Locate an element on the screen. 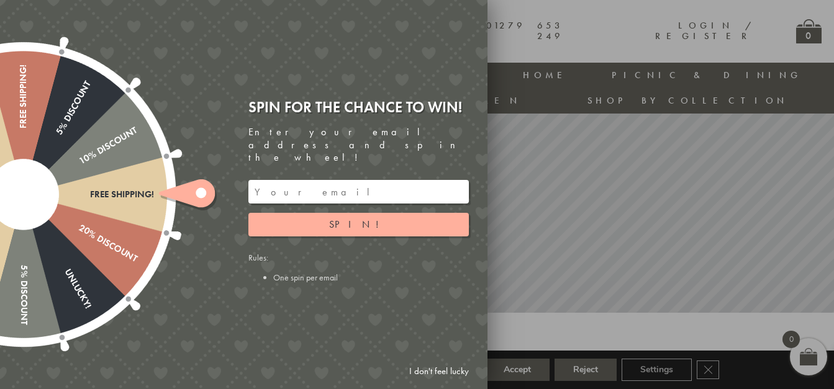 This screenshot has width=834, height=389. div: 20% Discount is located at coordinates (79, 227).